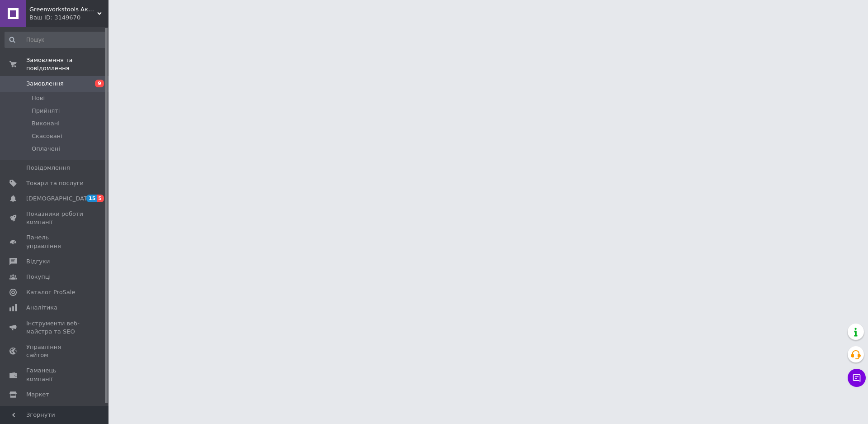  What do you see at coordinates (45, 83) in the screenshot?
I see `span: Замовлення` at bounding box center [45, 83].